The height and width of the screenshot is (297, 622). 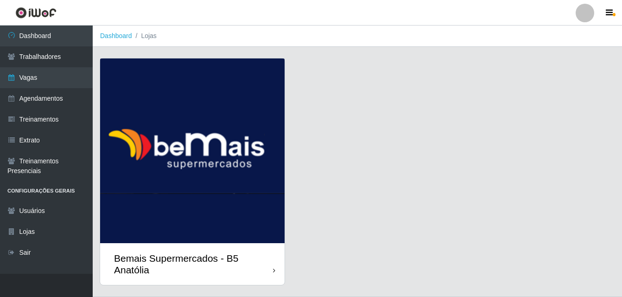 What do you see at coordinates (116, 36) in the screenshot?
I see `a: Dashboard` at bounding box center [116, 36].